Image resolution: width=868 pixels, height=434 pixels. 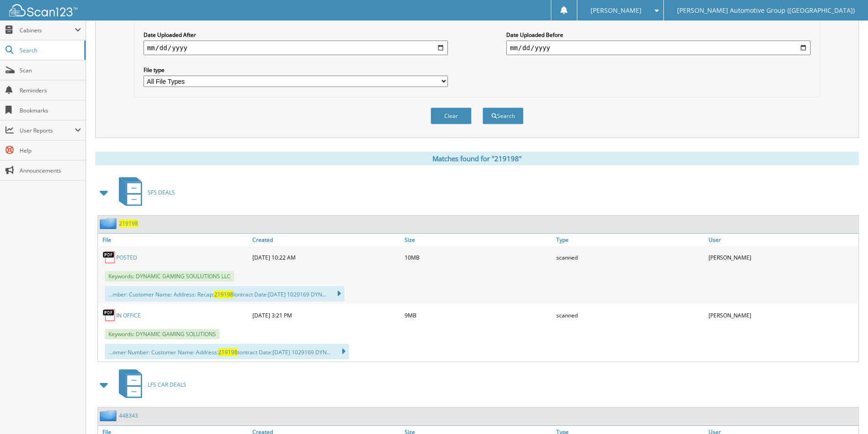 I want to click on a: POSTED, so click(x=127, y=257).